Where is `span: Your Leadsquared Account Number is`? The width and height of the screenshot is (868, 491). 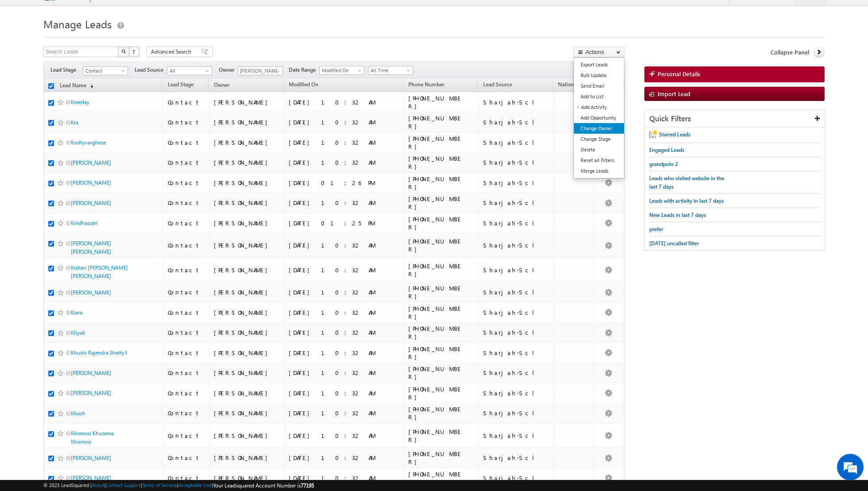 span: Your Leadsquared Account Number is is located at coordinates (263, 485).